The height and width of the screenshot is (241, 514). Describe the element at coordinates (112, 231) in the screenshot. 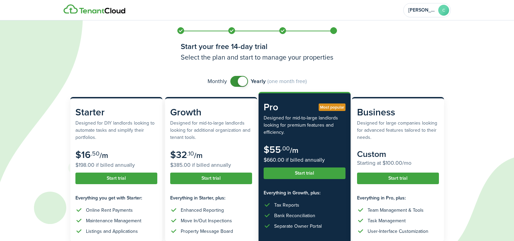

I see `div: Listings and Applications` at that location.